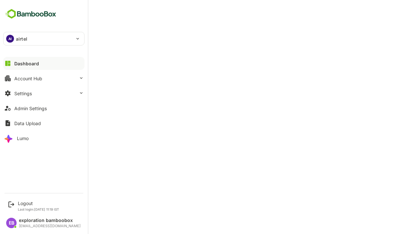 The height and width of the screenshot is (234, 416). I want to click on button: Account Hub, so click(44, 78).